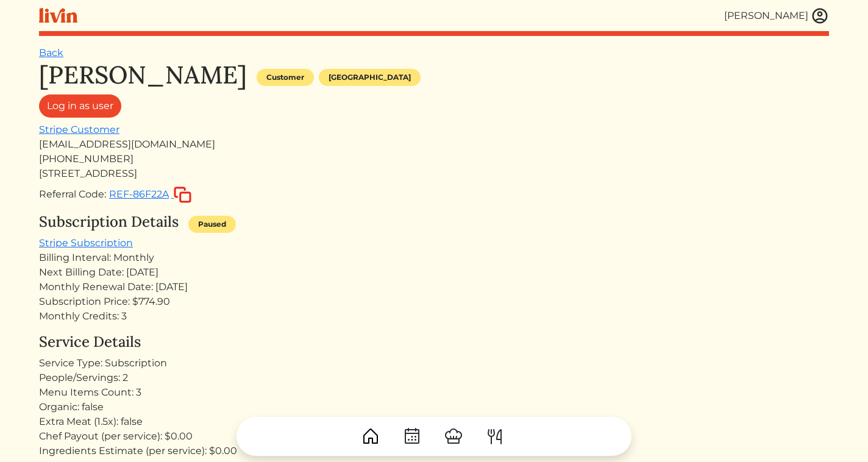 This screenshot has width=868, height=462. Describe the element at coordinates (434, 301) in the screenshot. I see `div: Subscription Price: $774.90` at that location.